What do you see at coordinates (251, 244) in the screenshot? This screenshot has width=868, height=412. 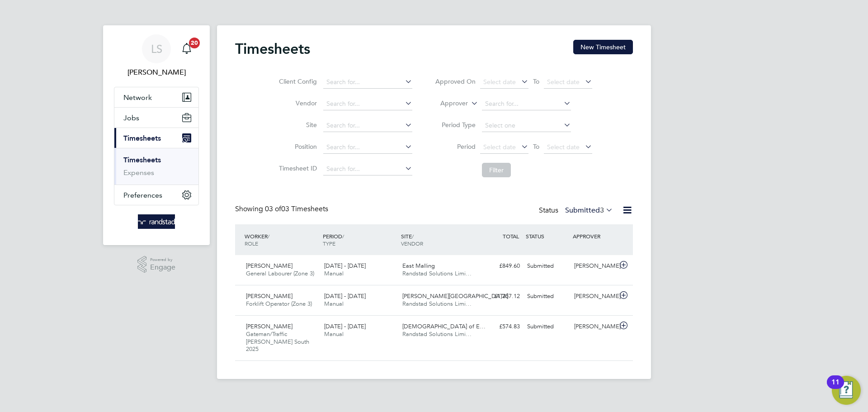 I see `span: ROLE` at bounding box center [251, 244].